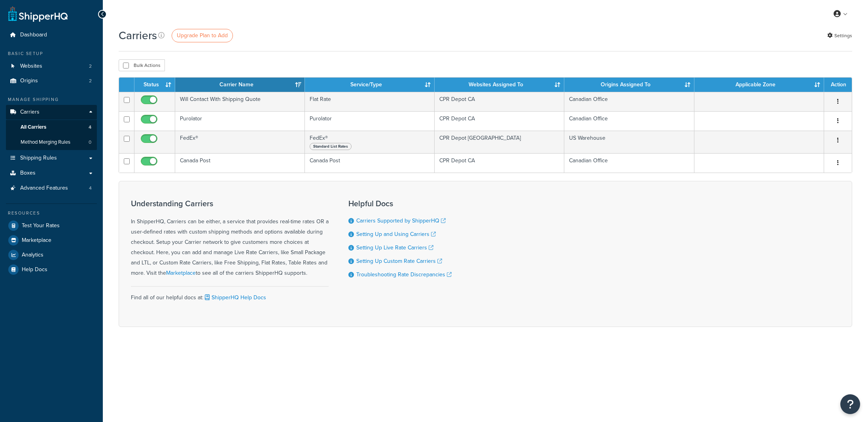 The width and height of the screenshot is (868, 422). What do you see at coordinates (30, 112) in the screenshot?
I see `span: Carriers` at bounding box center [30, 112].